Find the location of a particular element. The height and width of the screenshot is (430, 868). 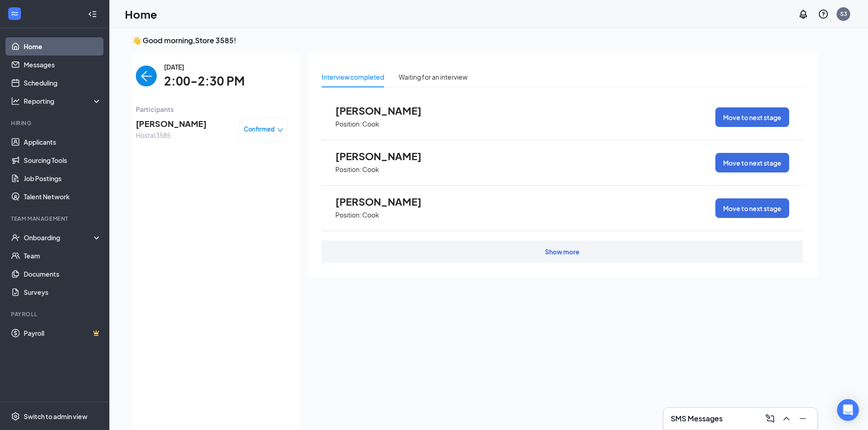

svg: Notifications is located at coordinates (803, 14).